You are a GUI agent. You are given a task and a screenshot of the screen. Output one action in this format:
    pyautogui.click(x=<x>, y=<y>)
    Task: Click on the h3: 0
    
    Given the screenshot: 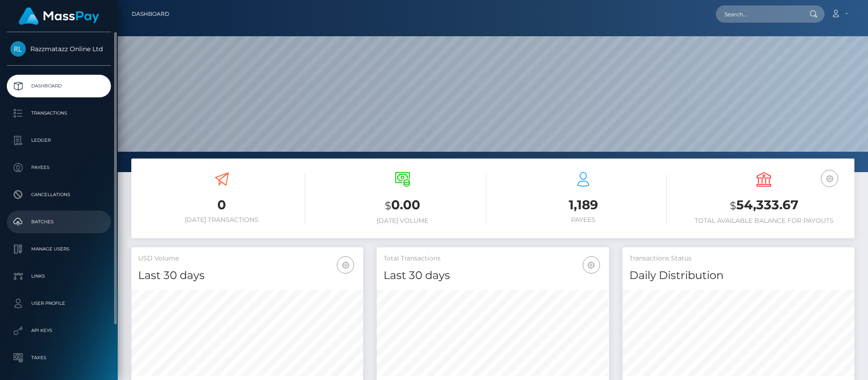 What is the action you would take?
    pyautogui.click(x=221, y=205)
    